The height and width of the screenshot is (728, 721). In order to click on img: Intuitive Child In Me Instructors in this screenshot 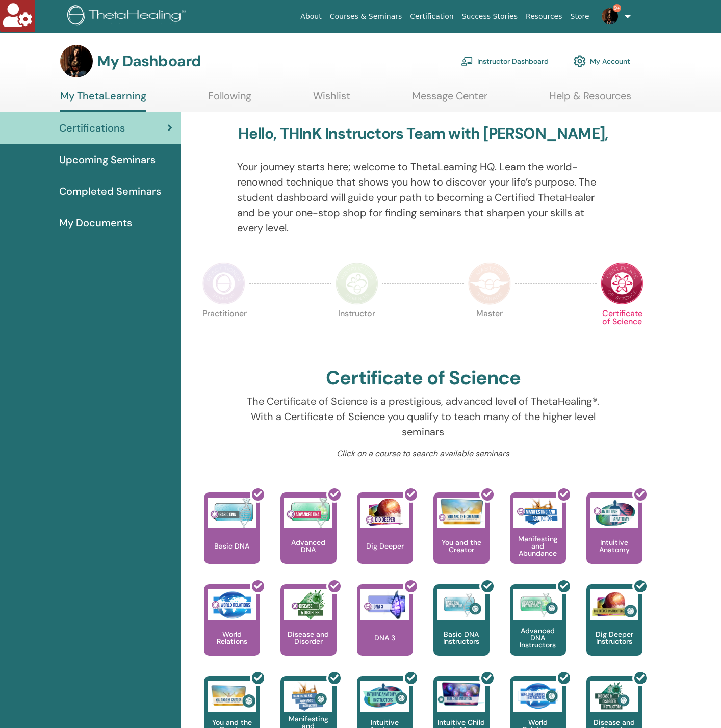, I will do `click(461, 693)`.